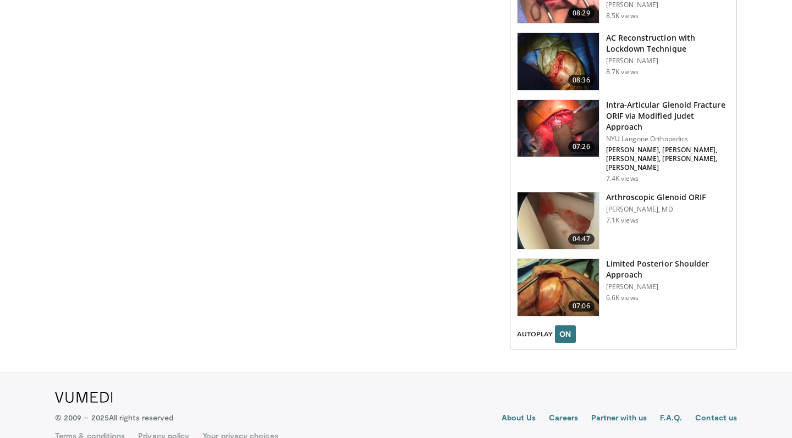 The width and height of the screenshot is (792, 438). What do you see at coordinates (563, 419) in the screenshot?
I see `a: Careers` at bounding box center [563, 419].